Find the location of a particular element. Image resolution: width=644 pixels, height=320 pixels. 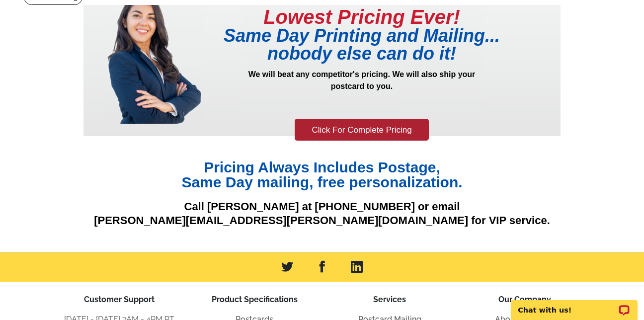

span: Services is located at coordinates (390, 299).